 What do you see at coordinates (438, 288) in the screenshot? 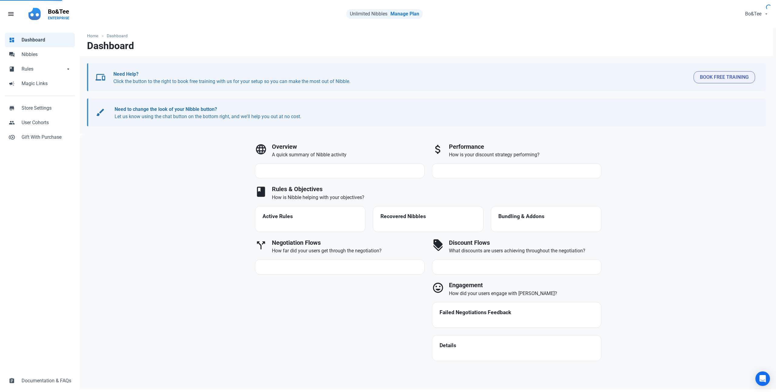
I see `span: mood` at bounding box center [438, 288].